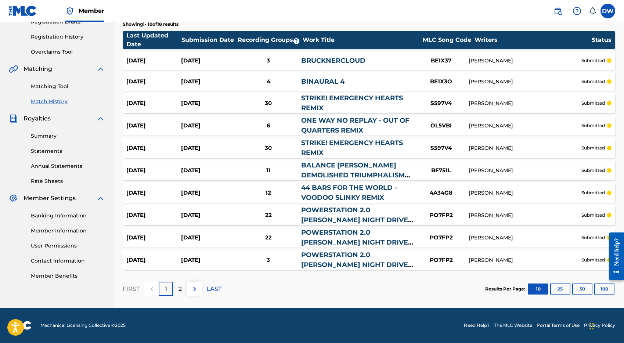 This screenshot has height=343, width=624. Describe the element at coordinates (476, 325) in the screenshot. I see `a: Need Help?` at that location.